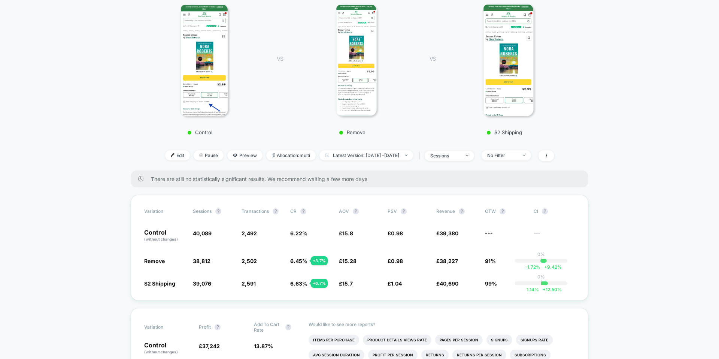  What do you see at coordinates (356, 60) in the screenshot?
I see `img: Remove main` at bounding box center [356, 60].